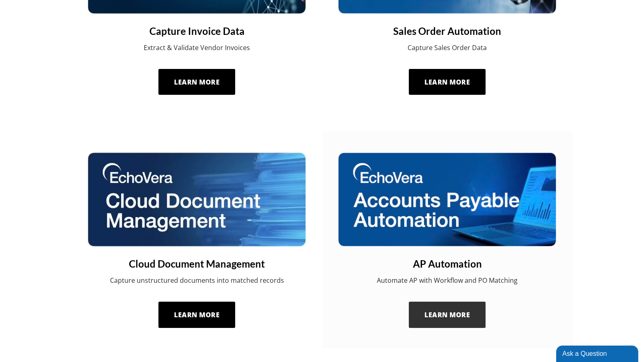  Describe the element at coordinates (41, 10) in the screenshot. I see `div: Ask a Question` at that location.